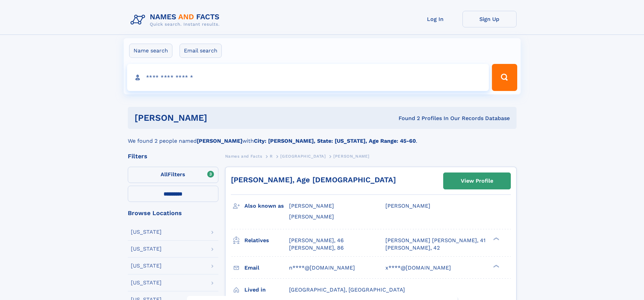 The image size is (644, 300). What do you see at coordinates (267, 268) in the screenshot?
I see `h3: Email` at bounding box center [267, 268].